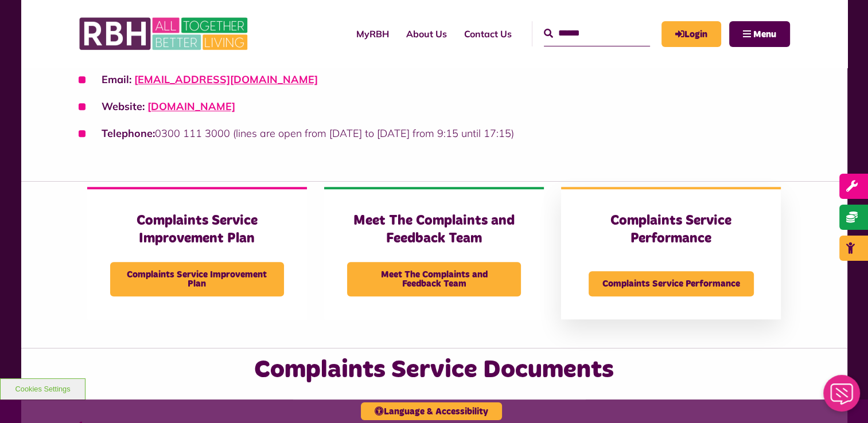 The width and height of the screenshot is (868, 423). What do you see at coordinates (197, 279) in the screenshot?
I see `span: Complaints Service Improvement Plan` at bounding box center [197, 279].